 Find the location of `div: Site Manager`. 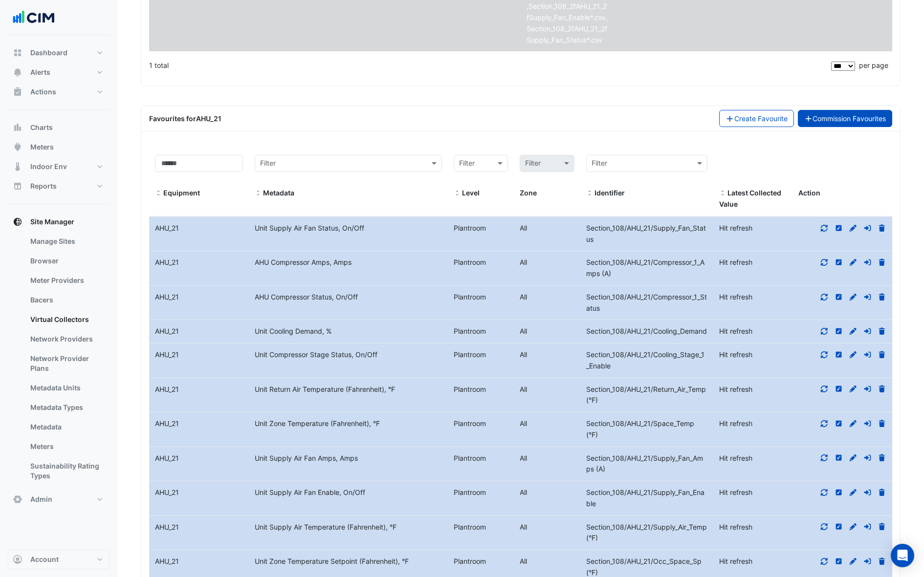

div: Site Manager is located at coordinates (59, 361).